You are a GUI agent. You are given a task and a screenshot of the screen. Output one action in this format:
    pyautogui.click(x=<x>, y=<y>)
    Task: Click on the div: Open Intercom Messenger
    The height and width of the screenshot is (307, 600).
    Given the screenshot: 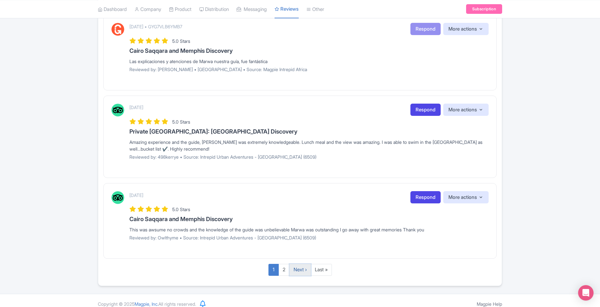 What is the action you would take?
    pyautogui.click(x=586, y=293)
    